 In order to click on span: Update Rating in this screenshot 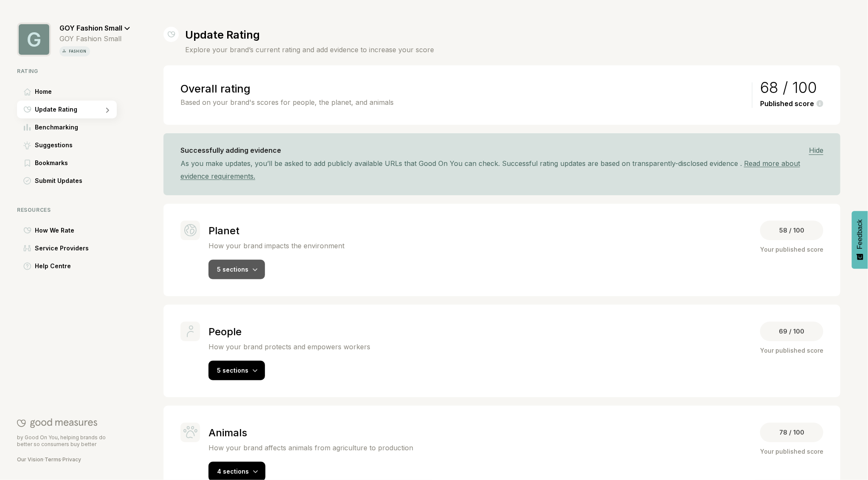, I will do `click(56, 109)`.